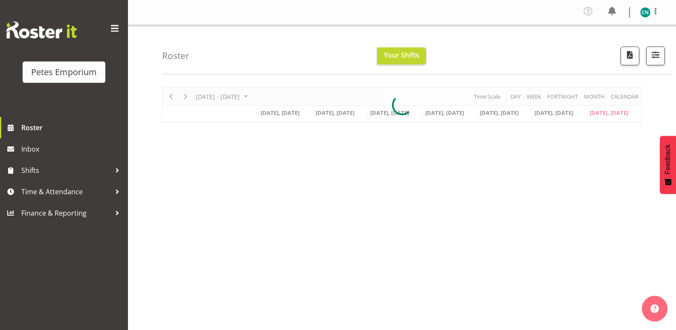 This screenshot has width=676, height=330. Describe the element at coordinates (66, 170) in the screenshot. I see `span: Shifts` at that location.